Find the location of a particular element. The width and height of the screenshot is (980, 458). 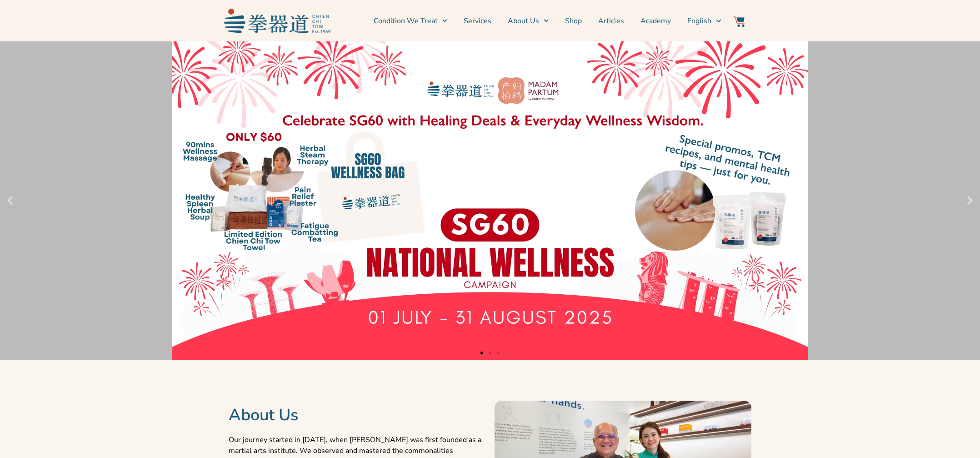

a: Shop is located at coordinates (573, 21).